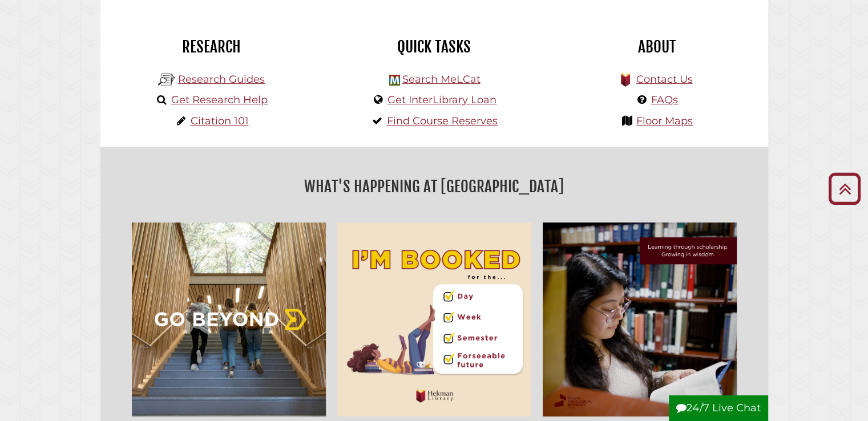  What do you see at coordinates (221, 79) in the screenshot?
I see `a: Research Guides` at bounding box center [221, 79].